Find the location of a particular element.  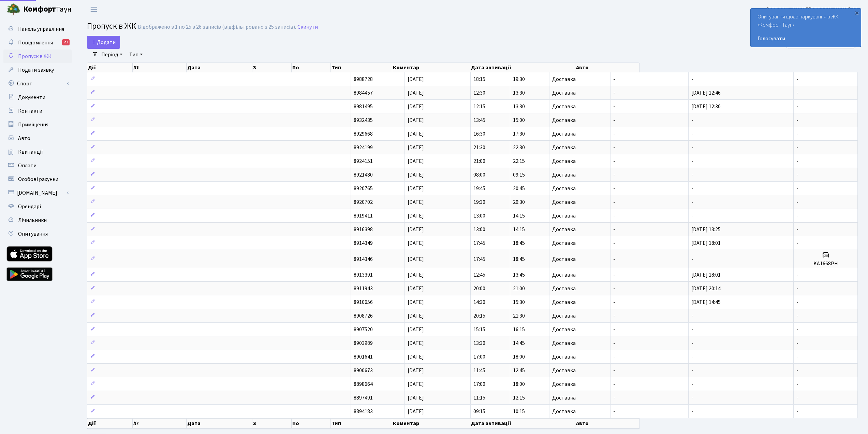

span: 8900673 is located at coordinates (363, 370).